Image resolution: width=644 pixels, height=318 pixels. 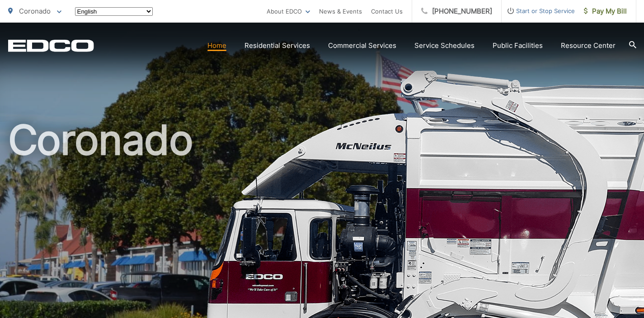 What do you see at coordinates (387, 11) in the screenshot?
I see `a: Contact Us` at bounding box center [387, 11].